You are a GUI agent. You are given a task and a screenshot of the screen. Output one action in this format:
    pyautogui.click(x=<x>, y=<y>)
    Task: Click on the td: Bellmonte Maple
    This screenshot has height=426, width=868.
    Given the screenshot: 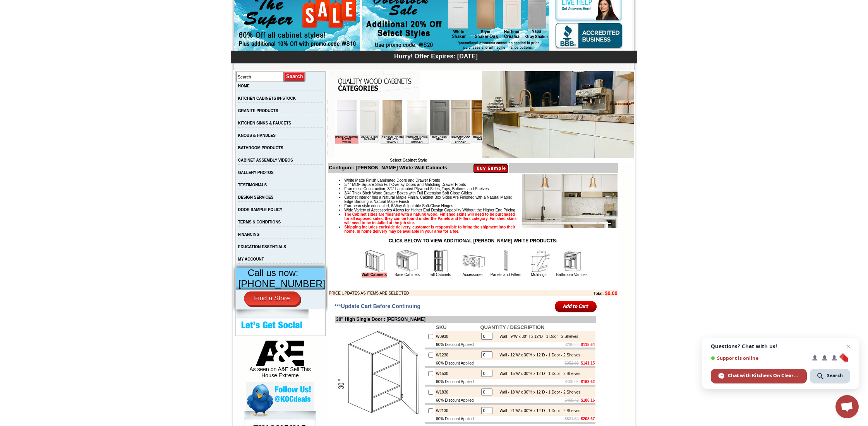 What is the action you would take?
    pyautogui.click(x=146, y=39)
    